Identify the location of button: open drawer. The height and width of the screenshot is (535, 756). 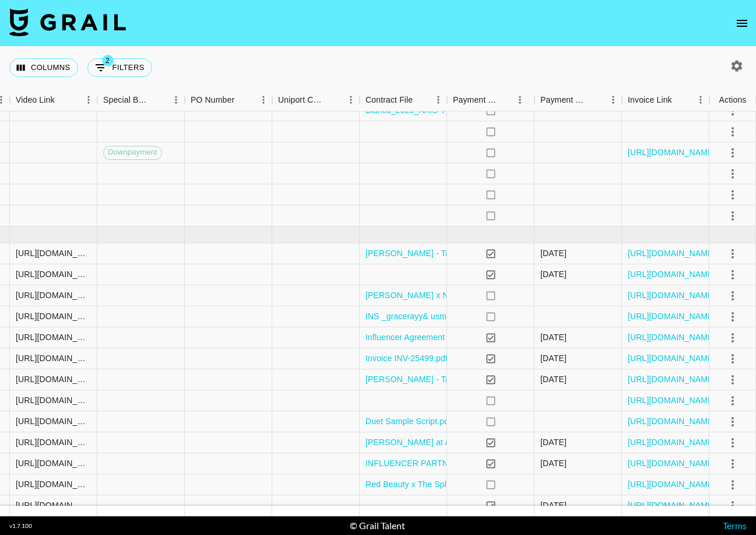
(742, 24).